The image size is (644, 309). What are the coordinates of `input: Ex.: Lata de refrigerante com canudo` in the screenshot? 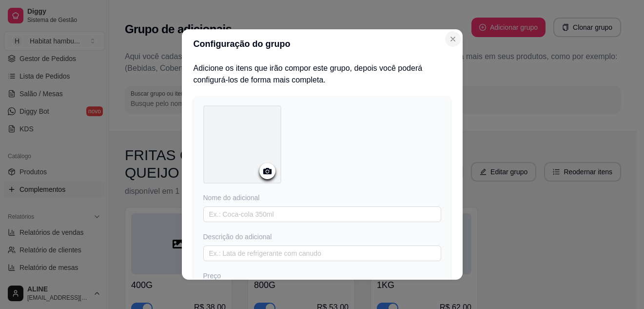 It's located at (322, 253).